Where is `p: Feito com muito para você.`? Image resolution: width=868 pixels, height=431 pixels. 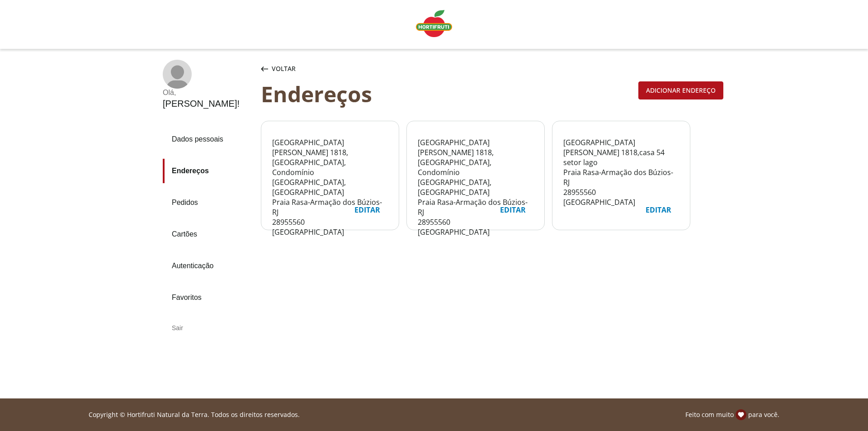
p: Feito com muito para você. is located at coordinates (732, 415).